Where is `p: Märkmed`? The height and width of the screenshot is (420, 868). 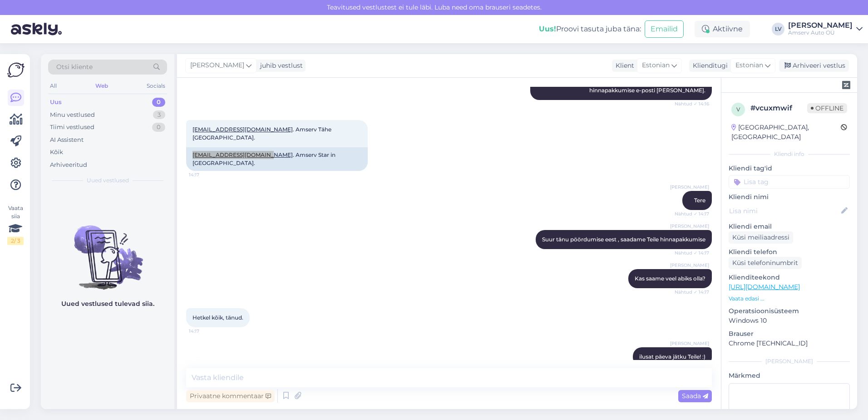
p: Märkmed is located at coordinates (789, 375).